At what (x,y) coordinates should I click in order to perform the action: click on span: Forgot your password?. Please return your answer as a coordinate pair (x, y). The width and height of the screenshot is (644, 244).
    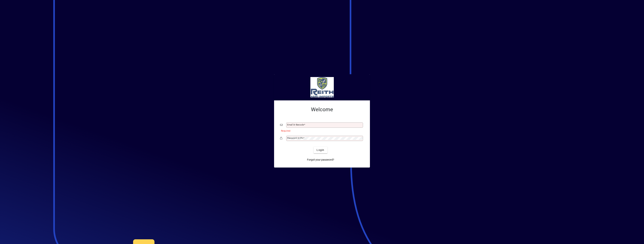
    Looking at the image, I should click on (320, 160).